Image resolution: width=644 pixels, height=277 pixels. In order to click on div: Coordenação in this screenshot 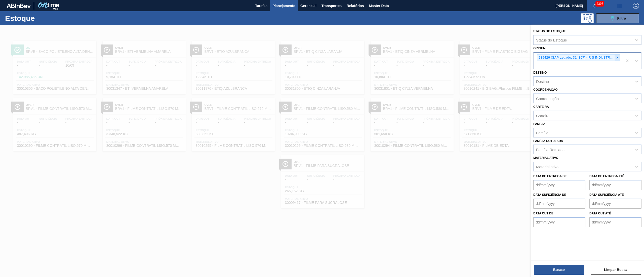, I will do `click(547, 99)`.